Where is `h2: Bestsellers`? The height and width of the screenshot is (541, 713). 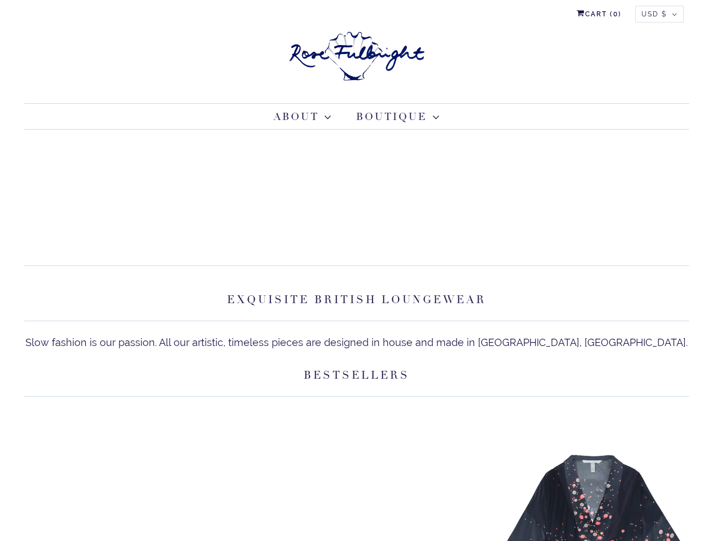
h2: Bestsellers is located at coordinates (357, 379).